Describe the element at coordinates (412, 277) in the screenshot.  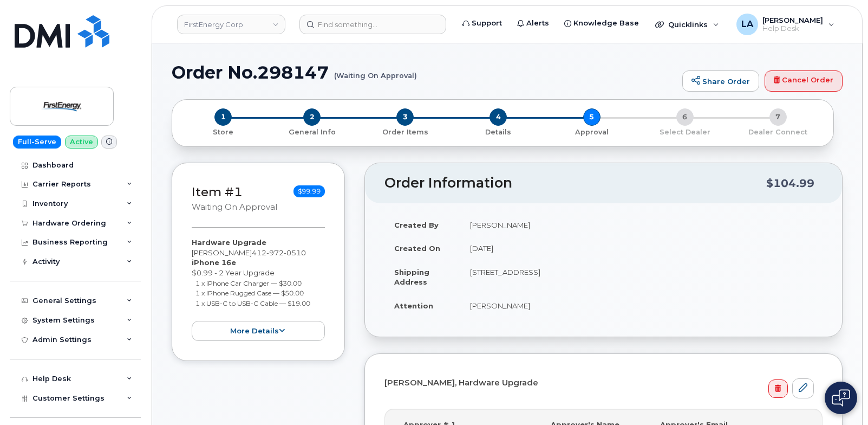
I see `strong: Shipping Address` at that location.